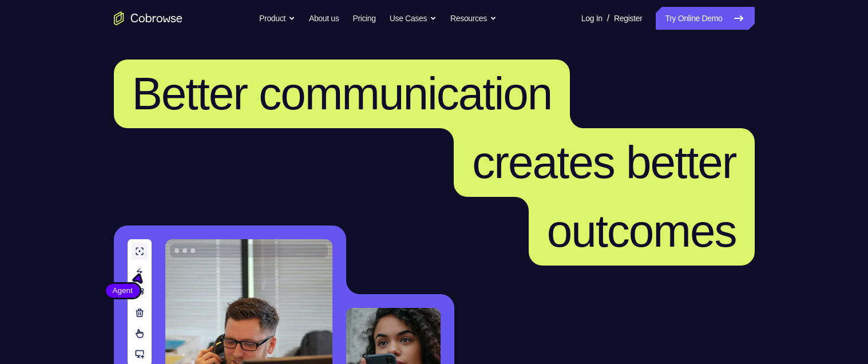 The width and height of the screenshot is (868, 364). What do you see at coordinates (413, 18) in the screenshot?
I see `button: Use Cases` at bounding box center [413, 18].